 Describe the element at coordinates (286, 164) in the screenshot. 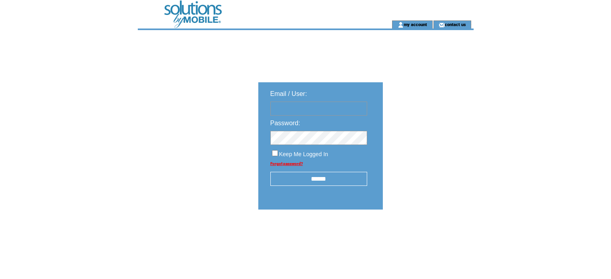

I see `a: Forgot password?` at that location.